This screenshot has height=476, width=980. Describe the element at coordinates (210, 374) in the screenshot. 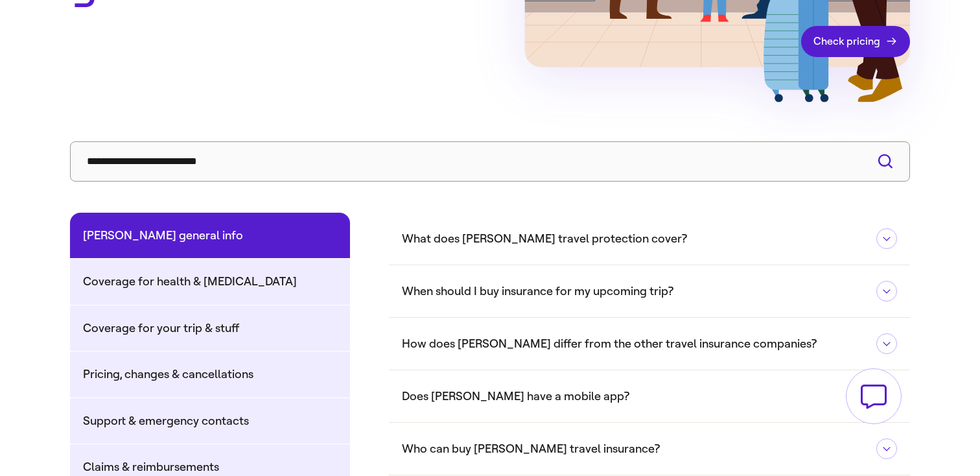

I see `button: Pricing, changes & cancellations` at that location.